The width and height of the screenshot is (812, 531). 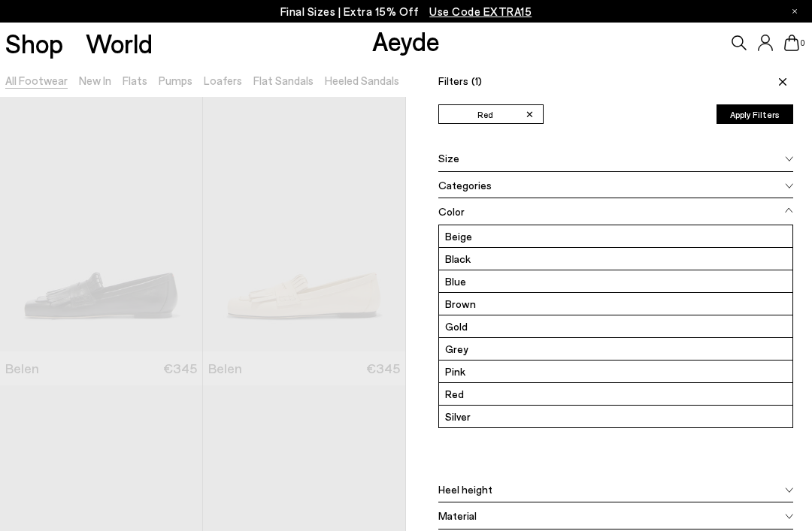 I want to click on label: Black, so click(x=615, y=258).